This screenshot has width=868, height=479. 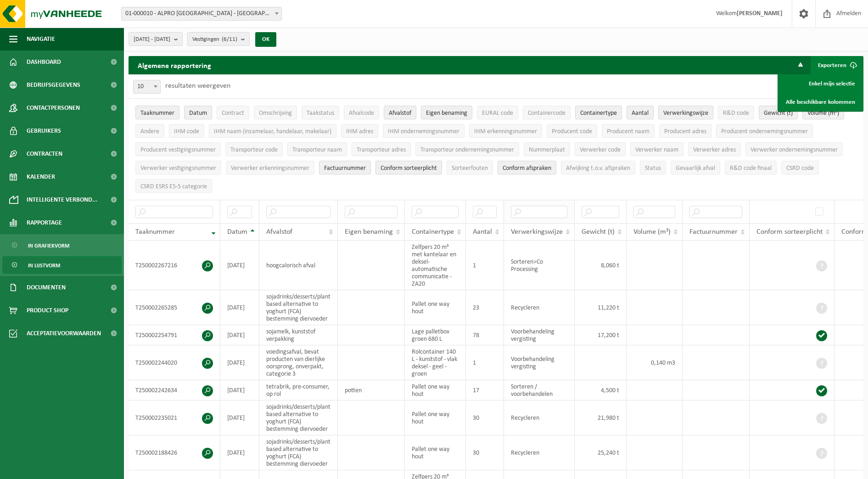 I want to click on span: Acceptatievoorwaarden, so click(x=64, y=333).